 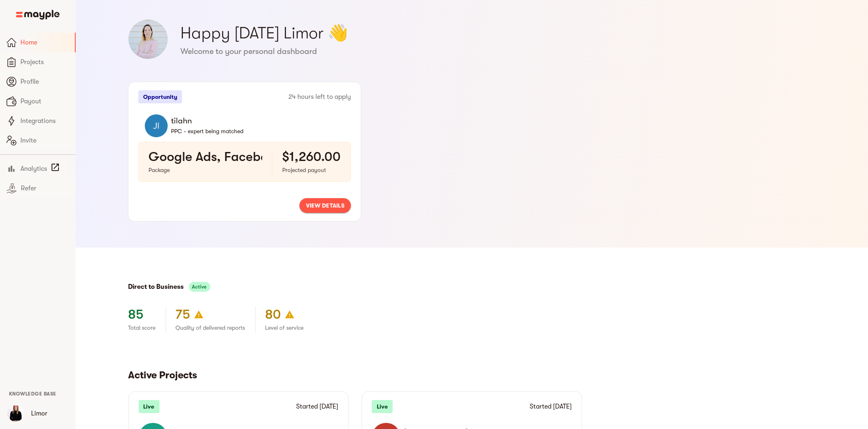 I want to click on p: Limor, so click(x=40, y=414).